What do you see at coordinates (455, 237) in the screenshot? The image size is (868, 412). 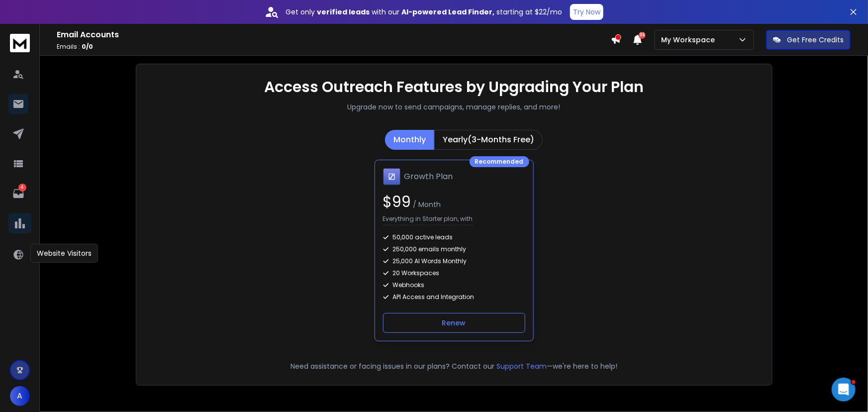 I see `div: 50,000 active leads` at bounding box center [455, 237].